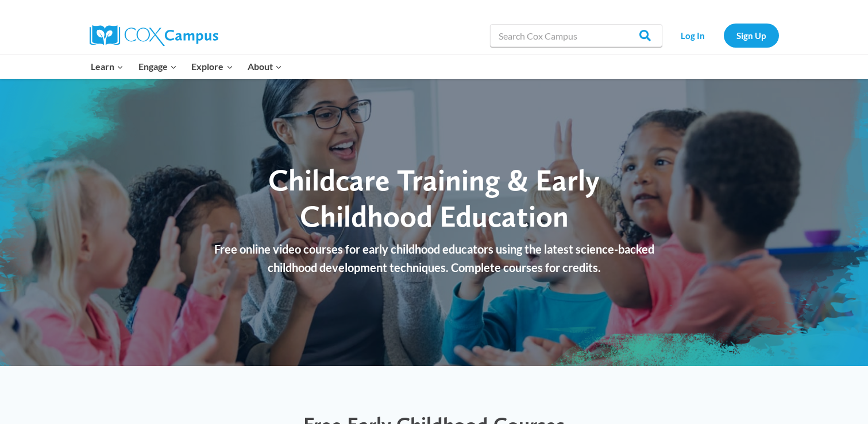 The width and height of the screenshot is (868, 424). What do you see at coordinates (107, 66) in the screenshot?
I see `span: Learn` at bounding box center [107, 66].